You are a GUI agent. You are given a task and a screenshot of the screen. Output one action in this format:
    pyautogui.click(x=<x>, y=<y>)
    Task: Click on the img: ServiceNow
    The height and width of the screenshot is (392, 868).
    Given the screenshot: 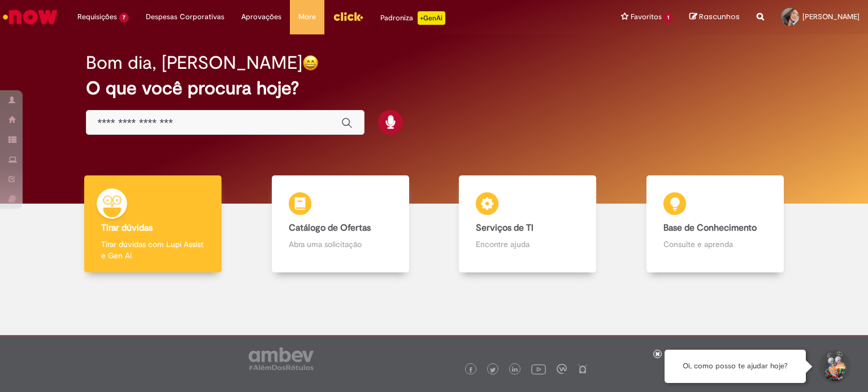 What is the action you would take?
    pyautogui.click(x=30, y=17)
    